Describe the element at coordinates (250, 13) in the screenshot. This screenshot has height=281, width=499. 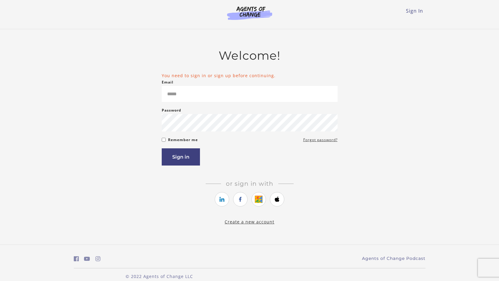
I see `img: Agents of Change Logo` at that location.